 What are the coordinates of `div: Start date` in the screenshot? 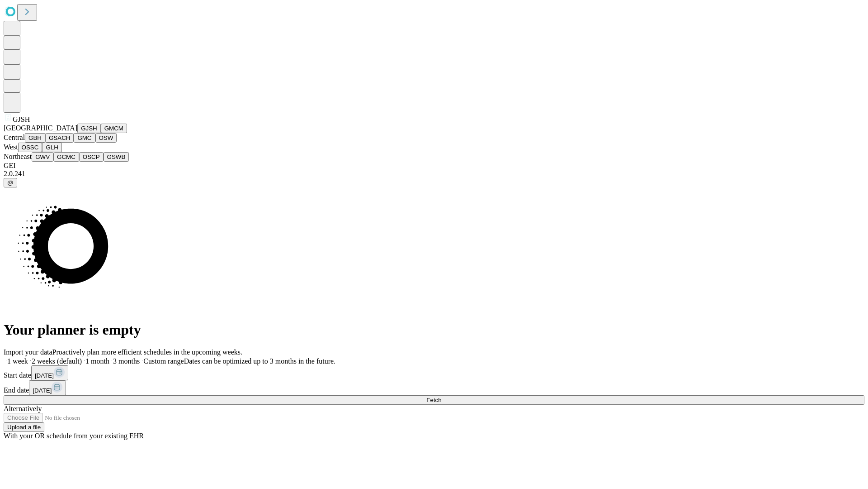 It's located at (434, 372).